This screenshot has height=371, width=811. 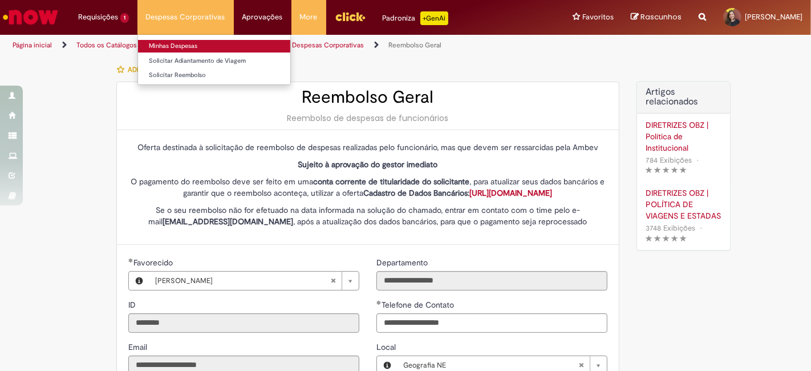 What do you see at coordinates (169, 70) in the screenshot?
I see `span: Adicionar a Favoritos` at bounding box center [169, 70].